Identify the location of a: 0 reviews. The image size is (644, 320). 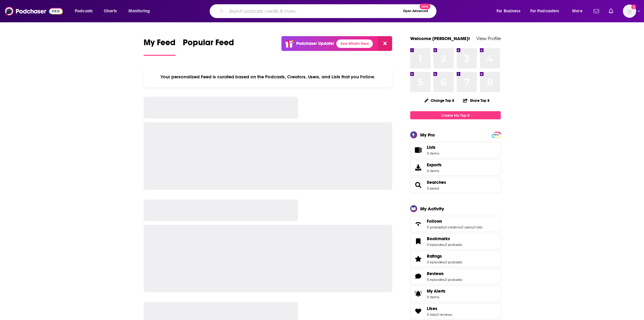
(444, 314).